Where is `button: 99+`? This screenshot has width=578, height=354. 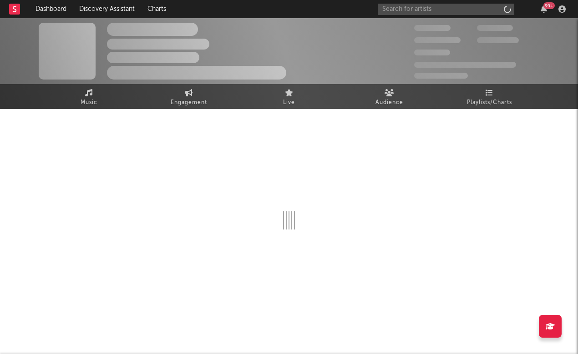
button: 99+ is located at coordinates (543, 9).